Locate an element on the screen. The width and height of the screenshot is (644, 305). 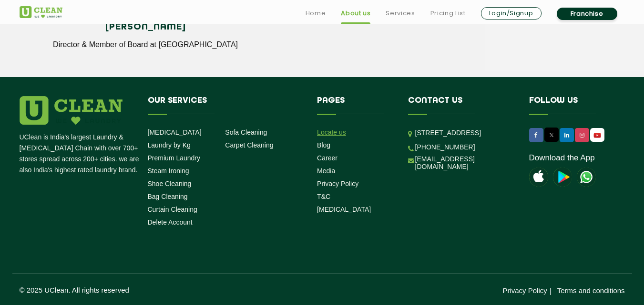
a: Bag Cleaning is located at coordinates (168, 197).